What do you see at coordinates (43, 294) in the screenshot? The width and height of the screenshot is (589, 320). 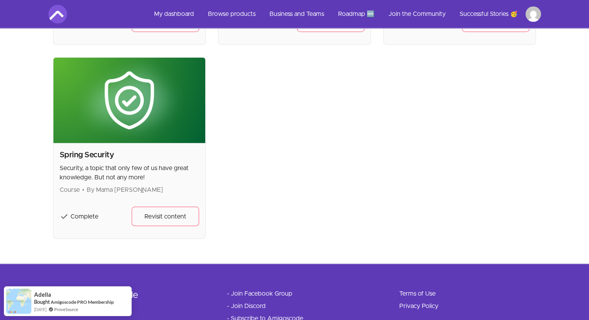 I see `span: Adella` at bounding box center [43, 294].